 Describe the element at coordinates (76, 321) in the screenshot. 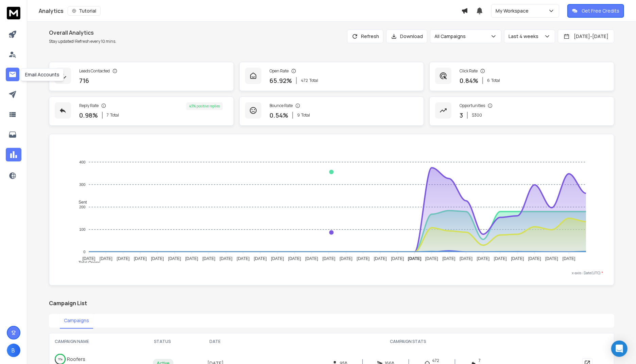

I see `button: Campaigns` at that location.